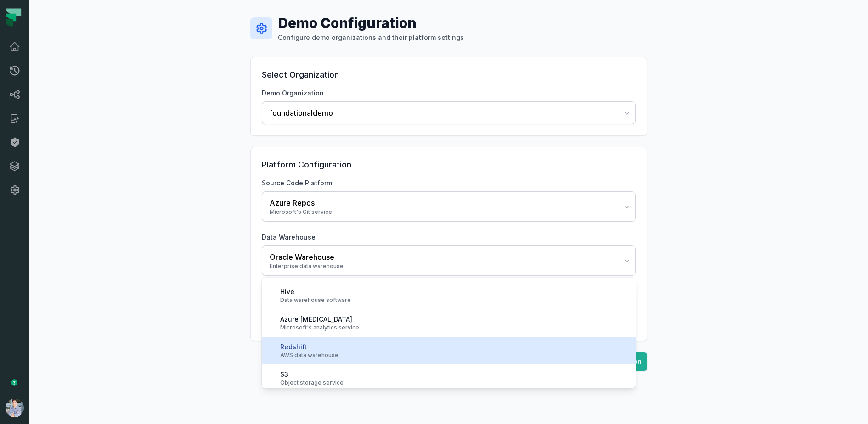 This screenshot has height=424, width=868. What do you see at coordinates (455, 300) in the screenshot?
I see `div: Data warehouse software` at bounding box center [455, 300].